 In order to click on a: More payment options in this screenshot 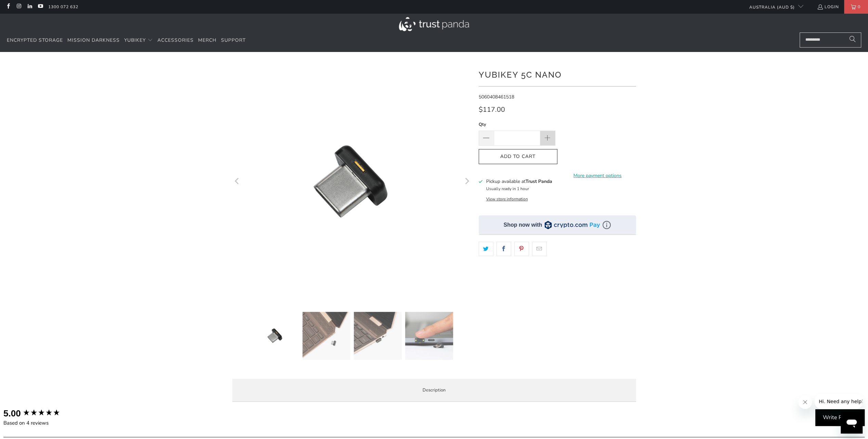, I will do `click(598, 176)`.